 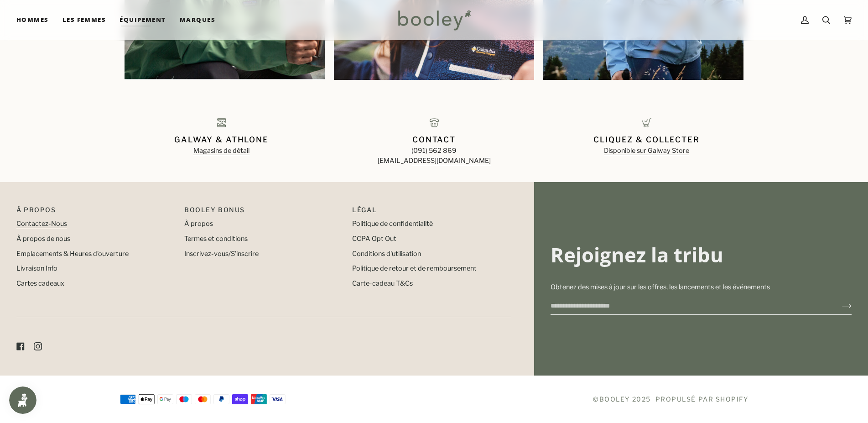 What do you see at coordinates (221, 254) in the screenshot?
I see `a: Inscrivez-vous/S'inscrire` at bounding box center [221, 254].